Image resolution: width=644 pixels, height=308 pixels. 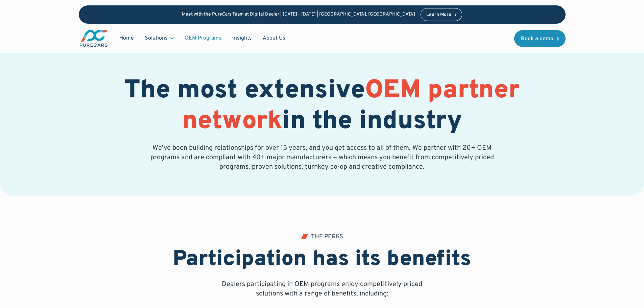 What do you see at coordinates (438, 15) in the screenshot?
I see `div: Learn More` at bounding box center [438, 15].